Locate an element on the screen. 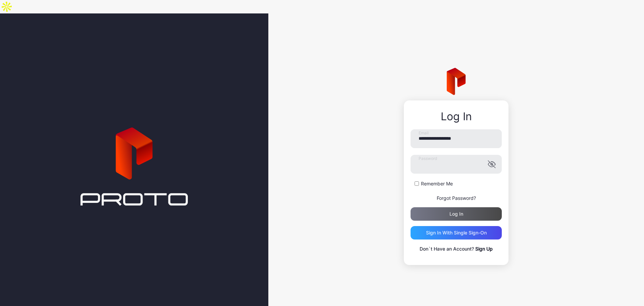  input: Password is located at coordinates (456, 164).